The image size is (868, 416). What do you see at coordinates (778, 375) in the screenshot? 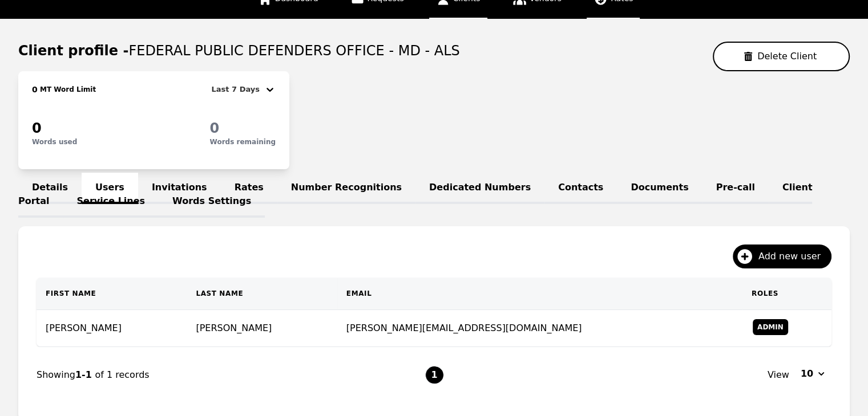
I see `span: View` at bounding box center [778, 375].